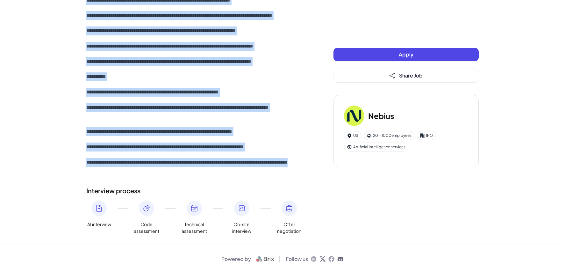 This screenshot has height=273, width=565. Describe the element at coordinates (265, 259) in the screenshot. I see `img: logo` at that location.